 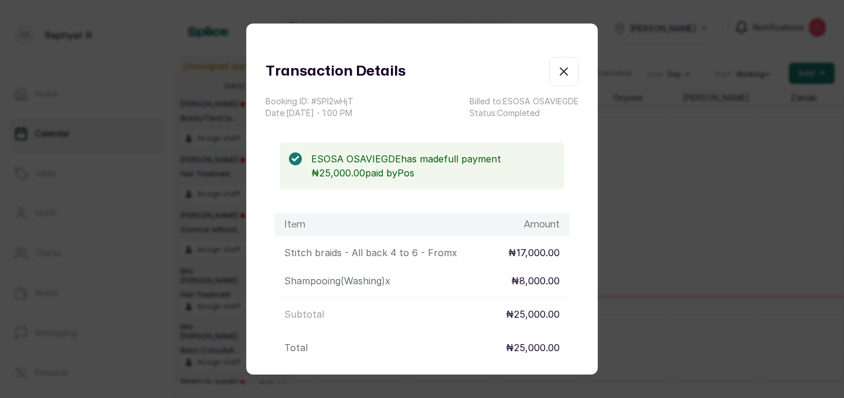 I want to click on p: ₦17,000.00, so click(x=534, y=253).